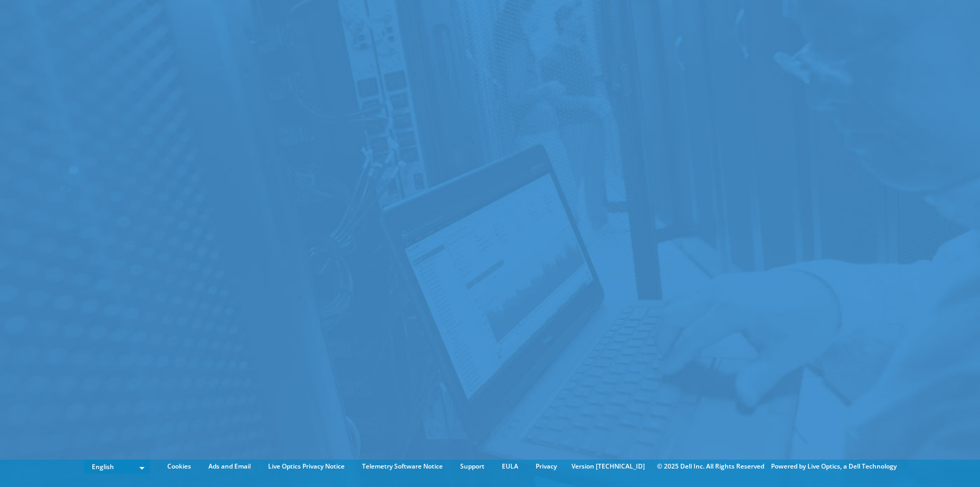 The image size is (980, 487). Describe the element at coordinates (510, 466) in the screenshot. I see `a: EULA` at that location.